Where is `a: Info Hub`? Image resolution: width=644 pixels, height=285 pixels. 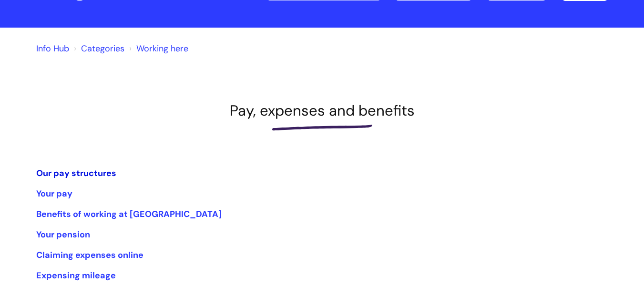 a: Info Hub is located at coordinates (52, 49).